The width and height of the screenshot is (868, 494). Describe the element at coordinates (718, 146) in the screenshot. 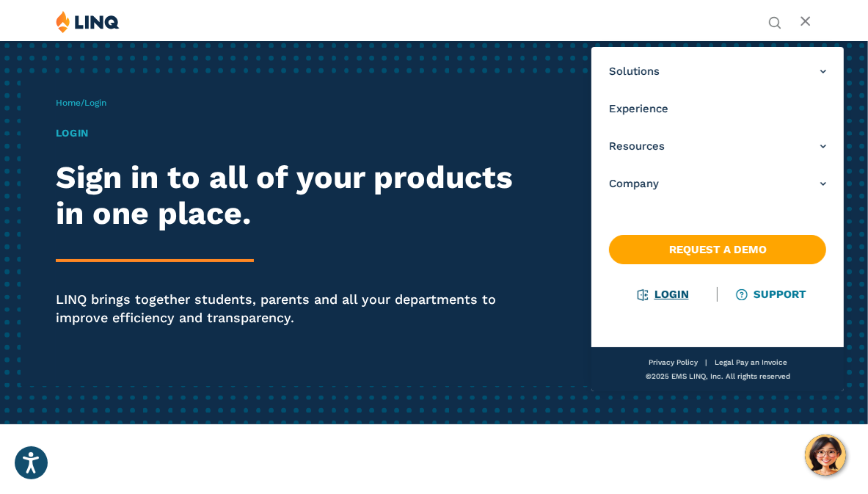

I see `a: Resources` at that location.